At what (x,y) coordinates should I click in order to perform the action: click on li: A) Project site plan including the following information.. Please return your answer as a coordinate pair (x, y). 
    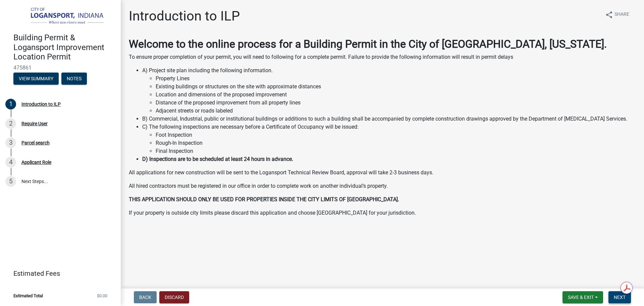
    Looking at the image, I should click on (389, 91).